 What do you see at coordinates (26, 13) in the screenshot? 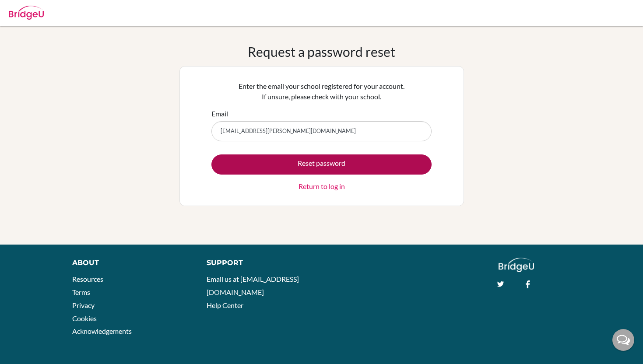
I see `img: Bridge-U` at bounding box center [26, 13].